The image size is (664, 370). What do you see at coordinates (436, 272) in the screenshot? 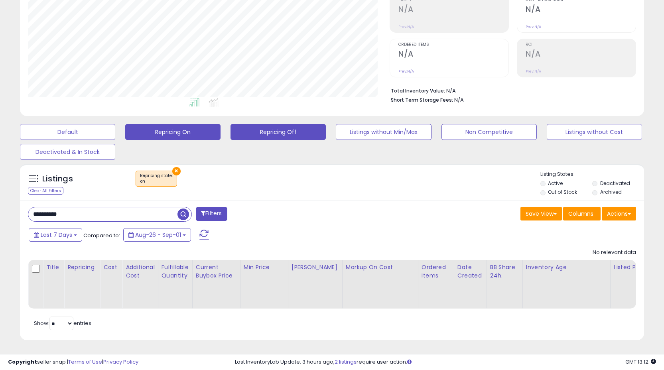
I see `div: Ordered Items` at bounding box center [436, 272].